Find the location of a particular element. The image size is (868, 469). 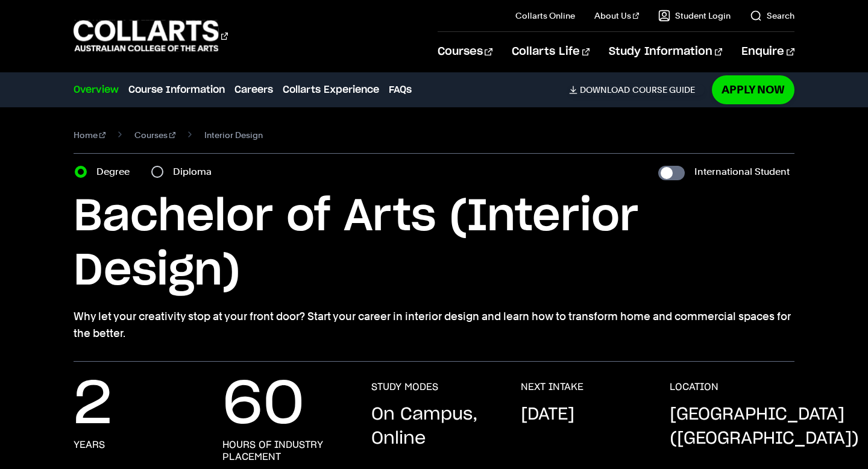

span: Interior Design is located at coordinates (233, 135).